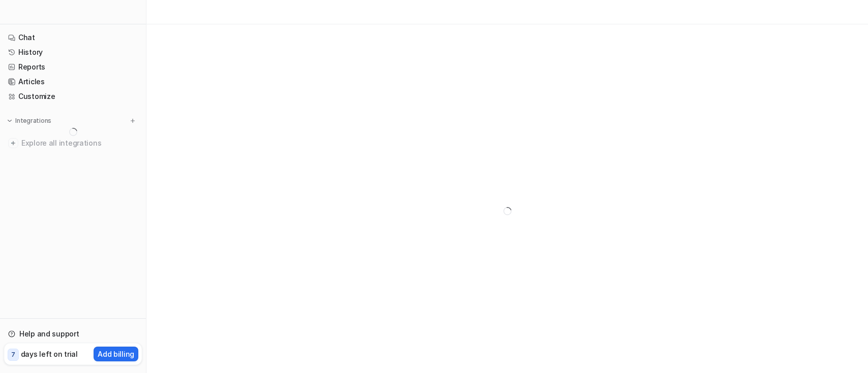 This screenshot has height=373, width=868. I want to click on a: Explore all integrations, so click(73, 143).